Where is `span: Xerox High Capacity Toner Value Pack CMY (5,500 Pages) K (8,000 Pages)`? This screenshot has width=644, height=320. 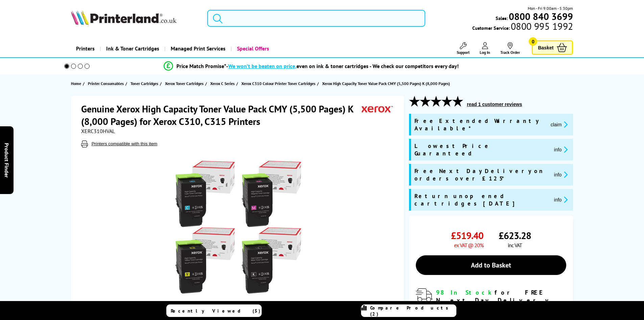
span: Xerox High Capacity Toner Value Pack CMY (5,500 Pages) K (8,000 Pages) is located at coordinates (386, 83).